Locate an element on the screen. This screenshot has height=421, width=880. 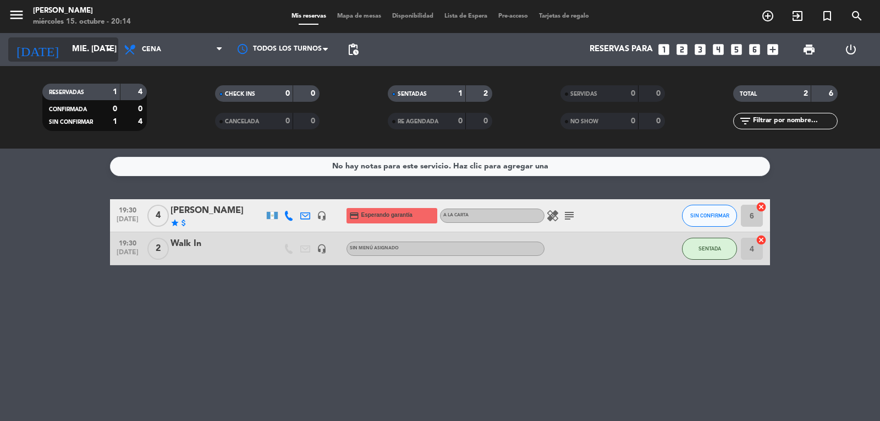
span: 4 is located at coordinates (158, 216).